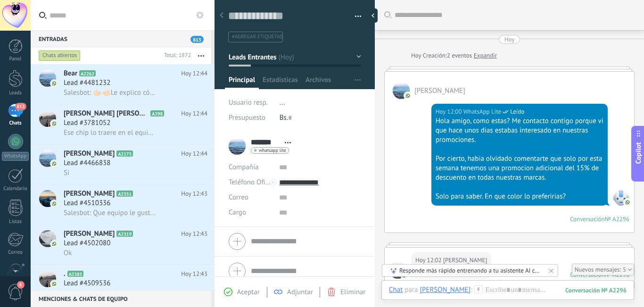  I want to click on span: Leído, so click(517, 111).